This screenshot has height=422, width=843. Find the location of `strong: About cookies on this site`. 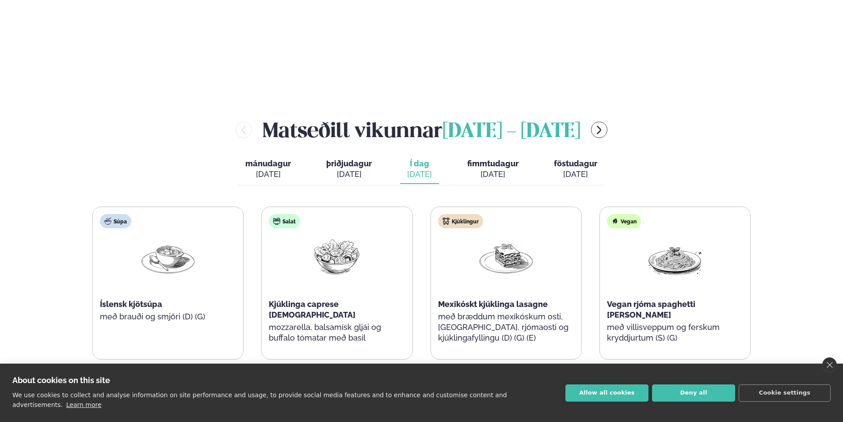

strong: About cookies on this site is located at coordinates (61, 380).